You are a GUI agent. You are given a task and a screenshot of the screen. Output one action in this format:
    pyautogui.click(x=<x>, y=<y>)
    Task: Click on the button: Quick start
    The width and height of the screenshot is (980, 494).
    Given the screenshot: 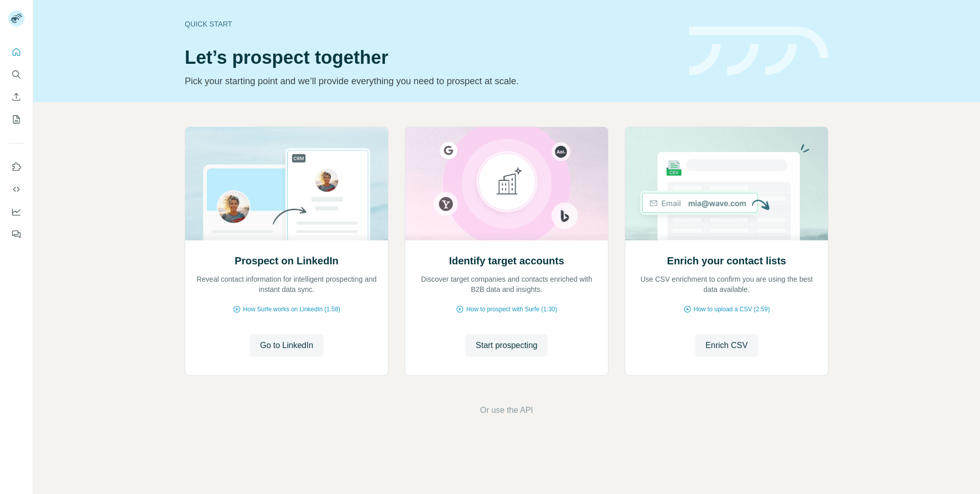 What is the action you would take?
    pyautogui.click(x=17, y=52)
    